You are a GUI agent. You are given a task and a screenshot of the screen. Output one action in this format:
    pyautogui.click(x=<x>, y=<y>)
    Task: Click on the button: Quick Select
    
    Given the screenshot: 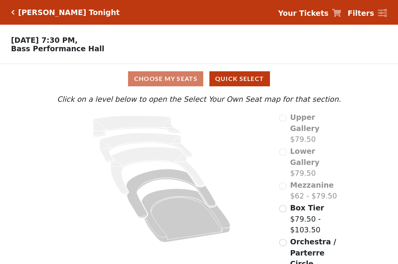 What is the action you would take?
    pyautogui.click(x=239, y=79)
    